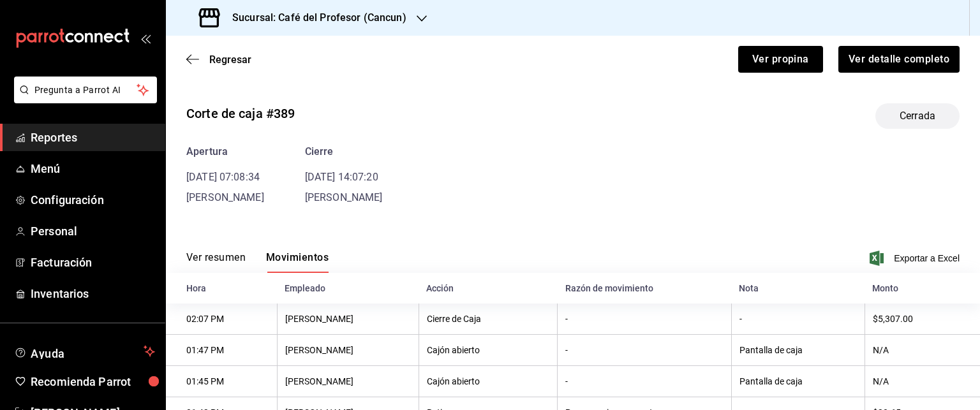 This screenshot has width=980, height=410. I want to click on span: Personal, so click(92, 231).